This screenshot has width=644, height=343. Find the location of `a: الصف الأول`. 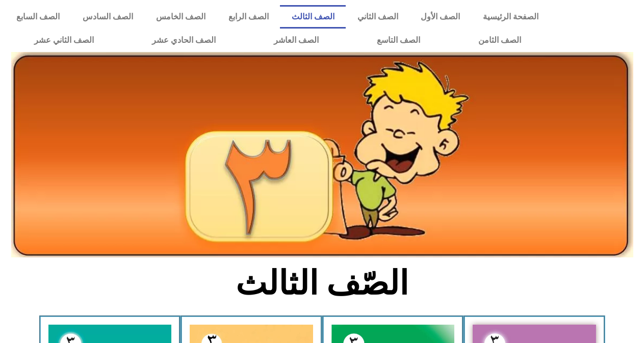

a: الصف الأول is located at coordinates (441, 17).